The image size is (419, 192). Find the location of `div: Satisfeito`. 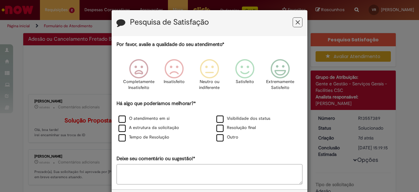

div: Satisfeito is located at coordinates (245, 76).